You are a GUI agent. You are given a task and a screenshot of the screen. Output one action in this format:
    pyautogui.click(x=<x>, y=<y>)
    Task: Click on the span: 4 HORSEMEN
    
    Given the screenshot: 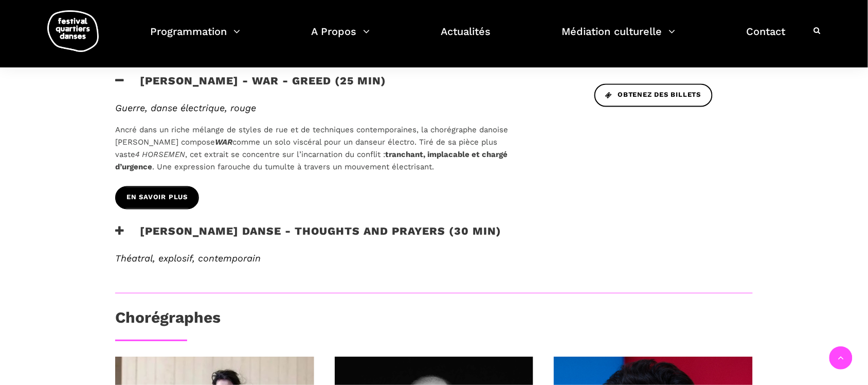 What is the action you would take?
    pyautogui.click(x=160, y=155)
    